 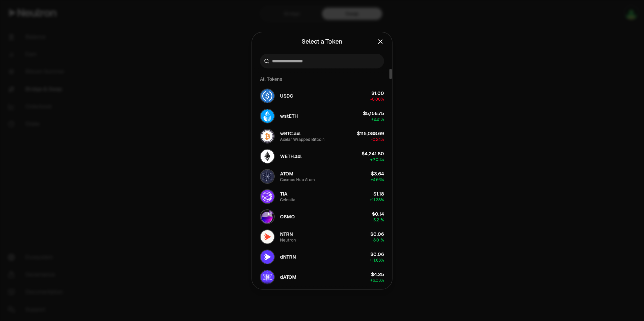 What do you see at coordinates (322, 237) in the screenshot?
I see `button: NTRN LogoNTRNNeutron$0.06+8.01%` at bounding box center [322, 237].